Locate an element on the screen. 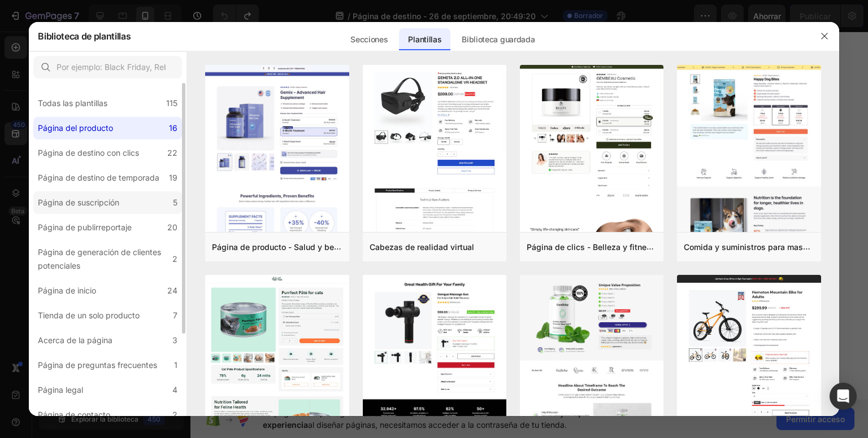 Image resolution: width=868 pixels, height=438 pixels. font: Secciones is located at coordinates (369, 39).